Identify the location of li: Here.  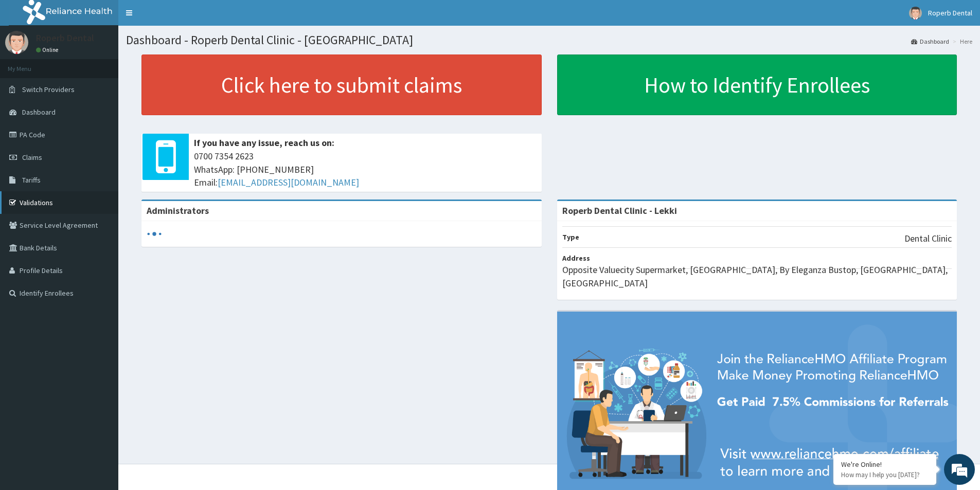
(961, 41).